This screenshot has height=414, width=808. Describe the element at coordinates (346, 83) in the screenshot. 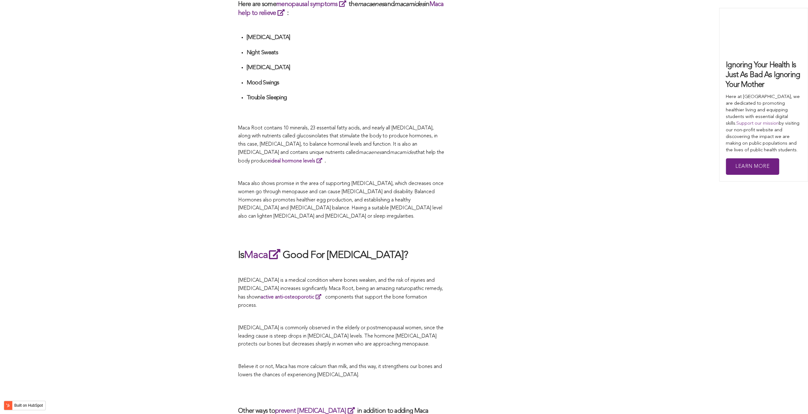

I see `h4: Mood Swings` at that location.